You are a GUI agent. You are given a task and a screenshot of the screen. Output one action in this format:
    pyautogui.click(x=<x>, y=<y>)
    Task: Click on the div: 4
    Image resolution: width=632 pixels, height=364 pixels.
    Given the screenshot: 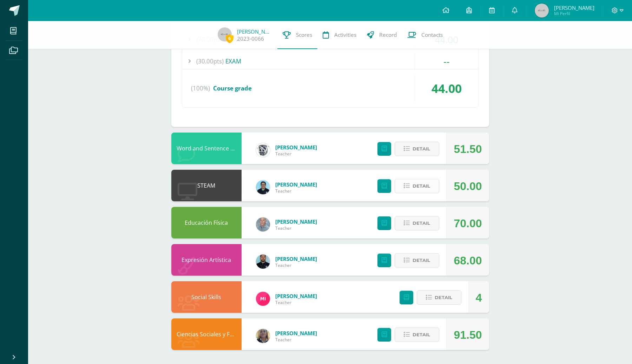 What is the action you would take?
    pyautogui.click(x=479, y=298)
    